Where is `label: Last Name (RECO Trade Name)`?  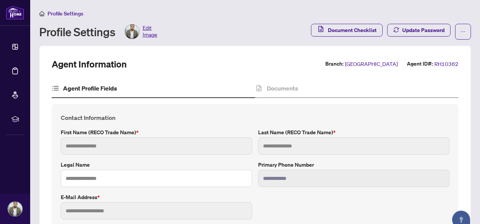 label: Last Name (RECO Trade Name) is located at coordinates (354, 132).